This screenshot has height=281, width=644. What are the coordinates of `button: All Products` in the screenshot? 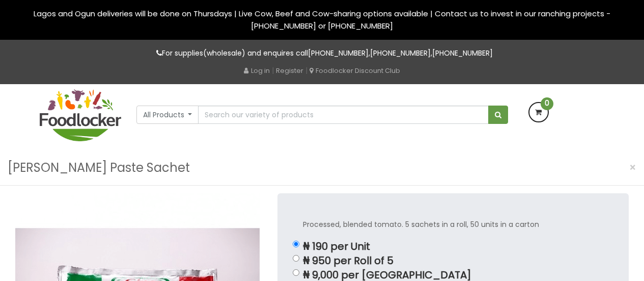 It's located at (168, 115).